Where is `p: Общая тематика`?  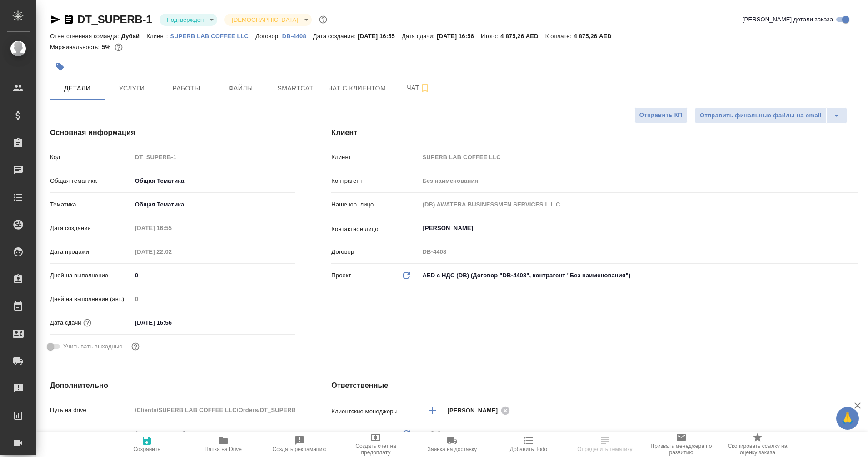 p: Общая тематика is located at coordinates (91, 181).